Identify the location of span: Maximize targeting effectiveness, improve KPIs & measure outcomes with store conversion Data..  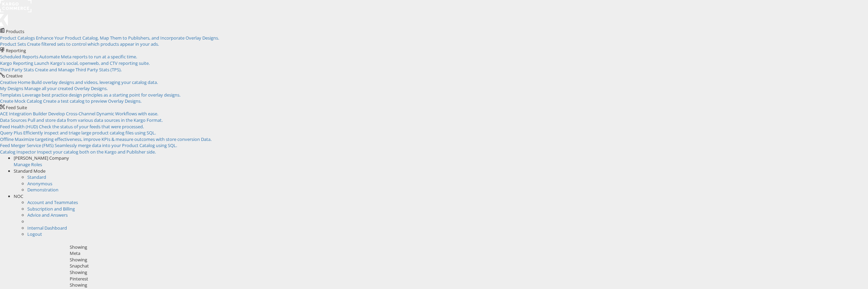
(113, 139).